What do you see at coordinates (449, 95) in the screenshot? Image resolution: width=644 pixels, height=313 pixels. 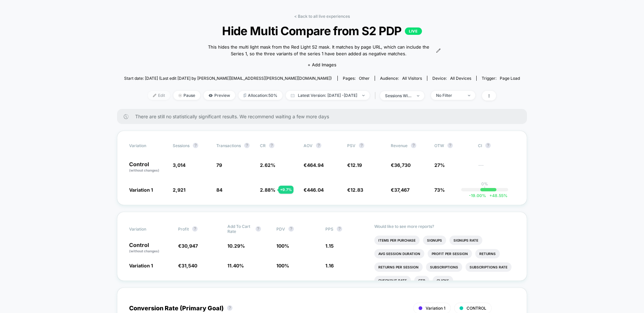 I see `div: No Filter` at bounding box center [449, 95].